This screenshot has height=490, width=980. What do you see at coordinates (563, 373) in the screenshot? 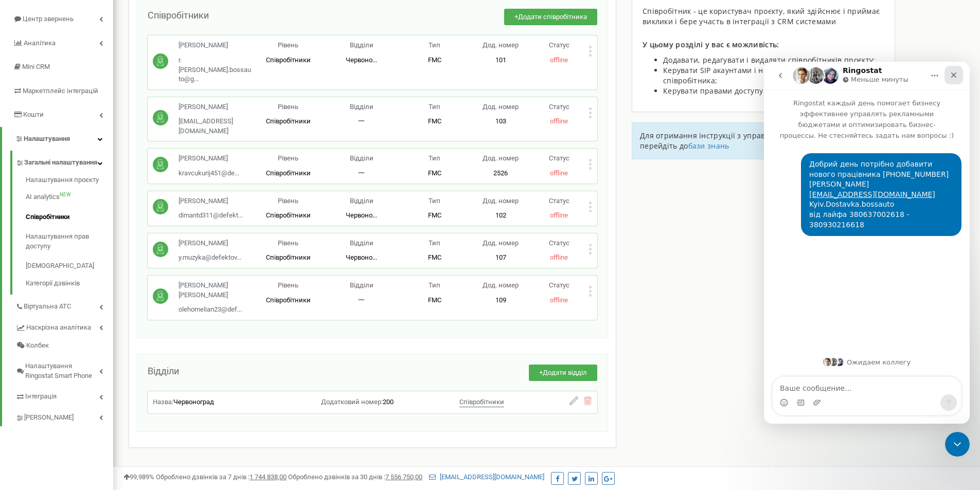
I see `button: +Додати відділ` at bounding box center [563, 373].